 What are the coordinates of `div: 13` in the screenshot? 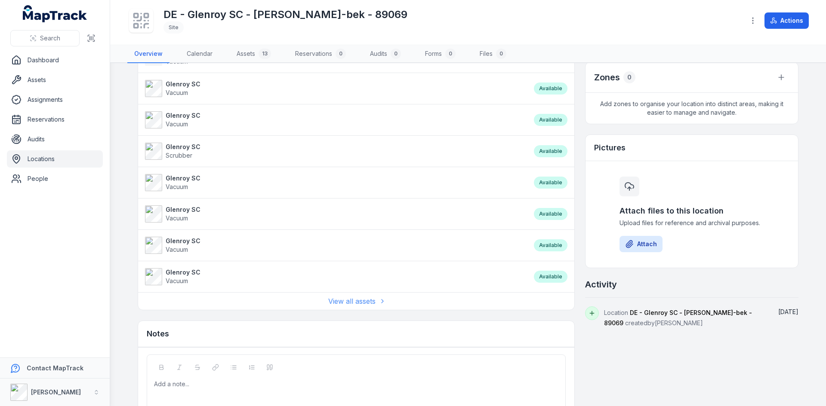 It's located at (264, 54).